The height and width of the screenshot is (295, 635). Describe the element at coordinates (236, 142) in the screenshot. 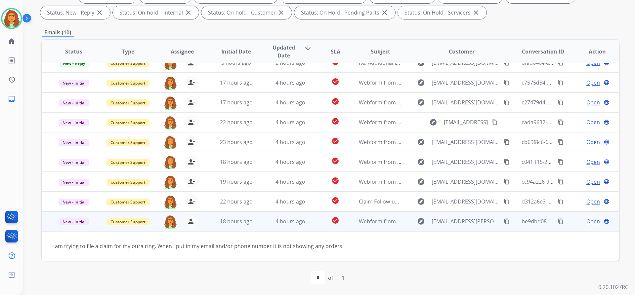

I see `span: 23 hours ago` at that location.